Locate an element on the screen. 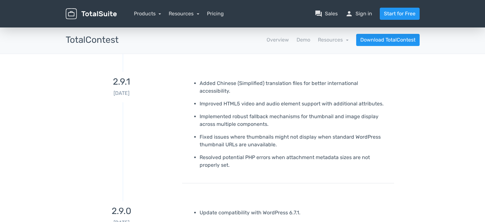 The height and width of the screenshot is (222, 485). p: Improved HTML5 video and audio element support with additional attributes. is located at coordinates (294, 104).